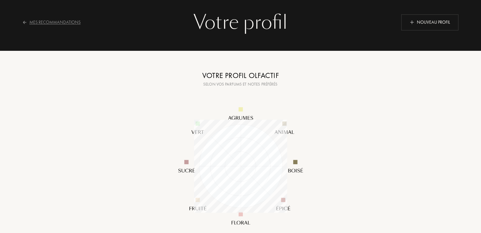 Image resolution: width=481 pixels, height=233 pixels. I want to click on div: Selon vos parfums et notes préférés, so click(241, 84).